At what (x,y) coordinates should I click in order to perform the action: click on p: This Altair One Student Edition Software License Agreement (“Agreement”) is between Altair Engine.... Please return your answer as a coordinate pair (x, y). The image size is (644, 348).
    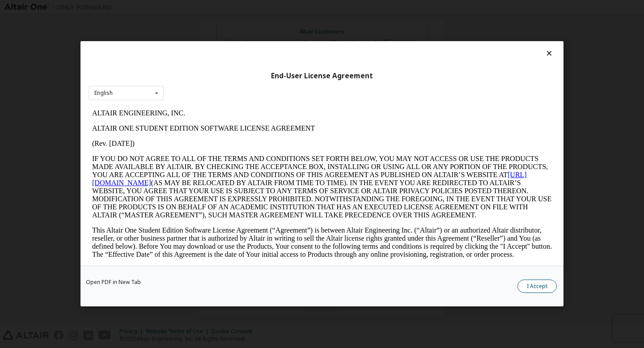
    Looking at the image, I should click on (234, 137).